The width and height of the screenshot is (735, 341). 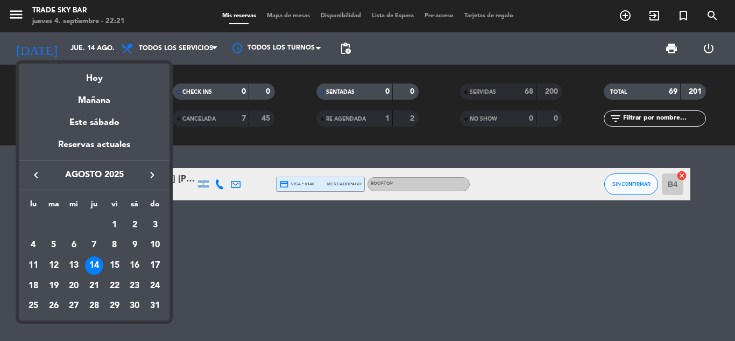 I want to click on div: 21, so click(x=94, y=286).